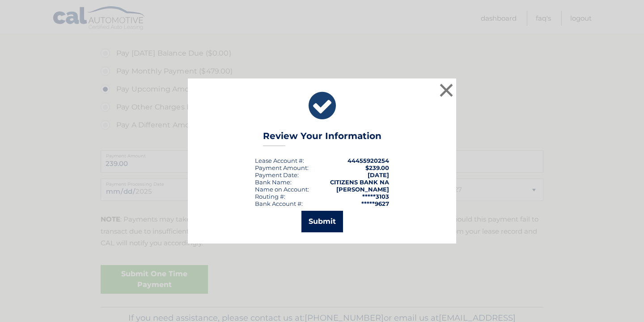 The height and width of the screenshot is (322, 644). Describe the element at coordinates (322, 138) in the screenshot. I see `h3: Review Your Information` at that location.